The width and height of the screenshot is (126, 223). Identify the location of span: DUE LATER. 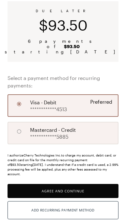
(63, 11).